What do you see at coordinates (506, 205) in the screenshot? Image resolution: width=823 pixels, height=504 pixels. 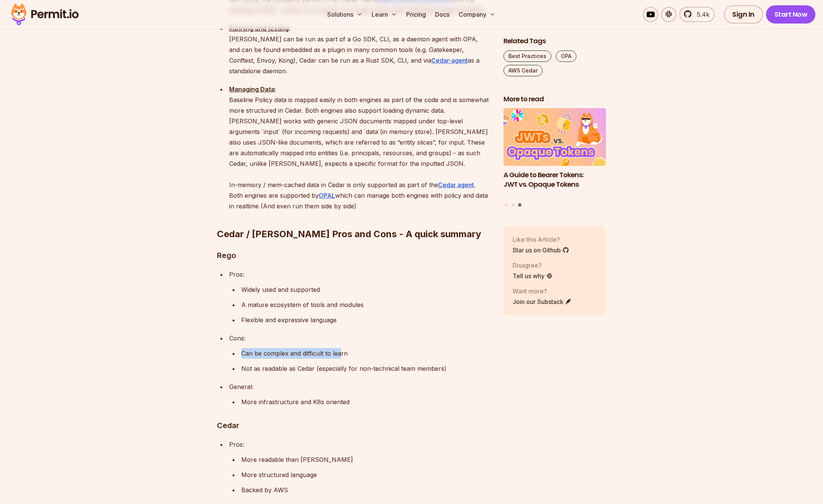 I see `button: Go to slide 1` at bounding box center [506, 205].